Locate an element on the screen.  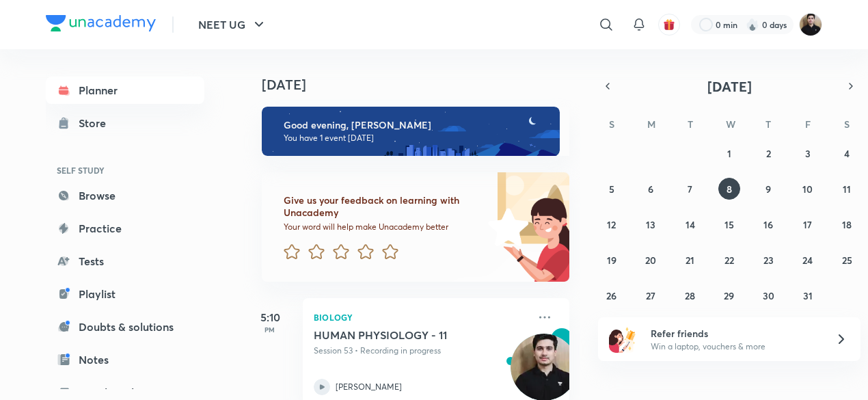
abbr: Tuesday is located at coordinates (690, 124).